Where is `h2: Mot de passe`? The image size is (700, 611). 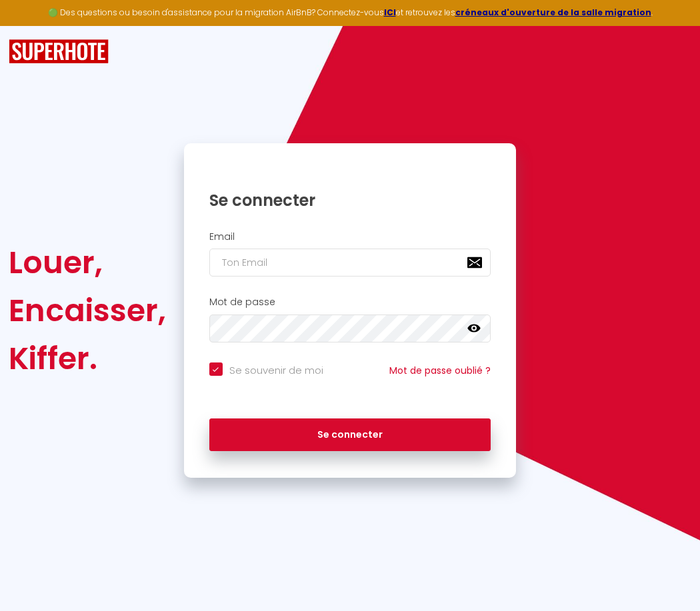 h2: Mot de passe is located at coordinates (350, 301).